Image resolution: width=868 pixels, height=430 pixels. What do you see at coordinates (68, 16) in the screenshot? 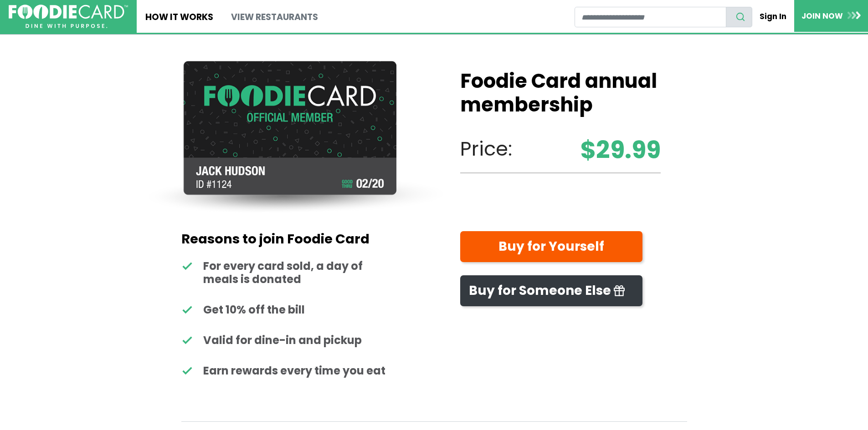
I see `img: FoodieCard; Eat, Drink, Save, Donate` at bounding box center [68, 16].